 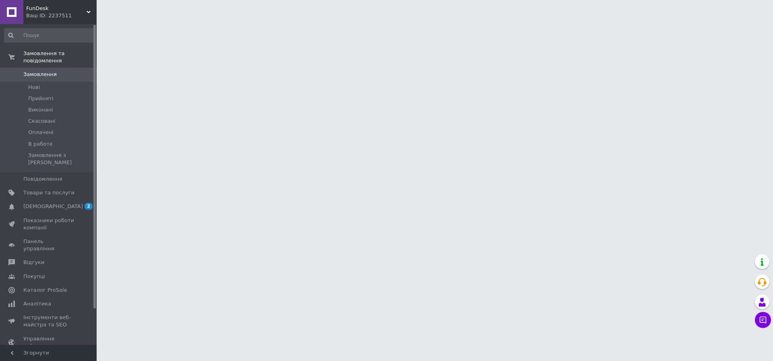 I want to click on span: В работе, so click(x=40, y=144).